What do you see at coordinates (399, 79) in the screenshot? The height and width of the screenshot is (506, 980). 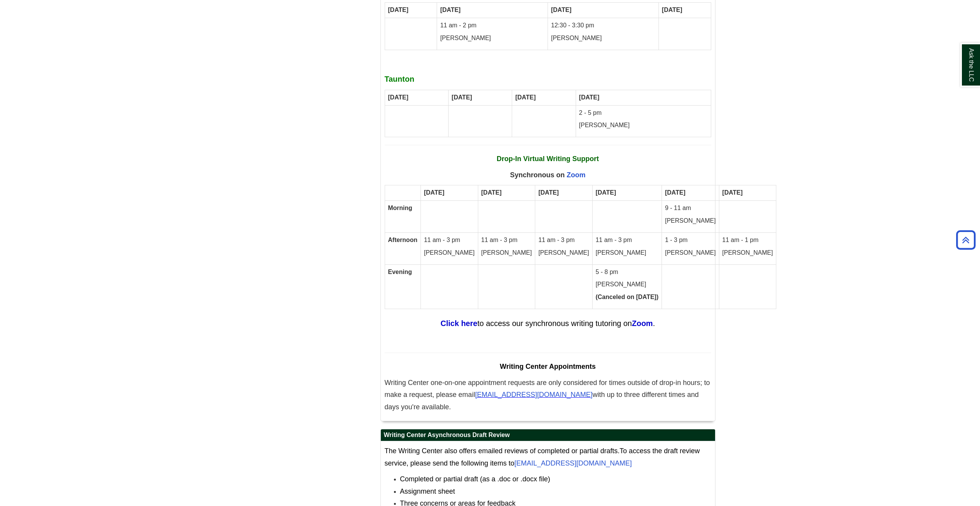 I see `strong: Taunton` at bounding box center [399, 79].